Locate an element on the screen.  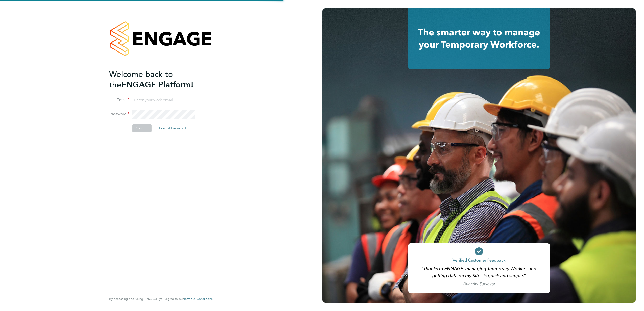
label: Email is located at coordinates (119, 100).